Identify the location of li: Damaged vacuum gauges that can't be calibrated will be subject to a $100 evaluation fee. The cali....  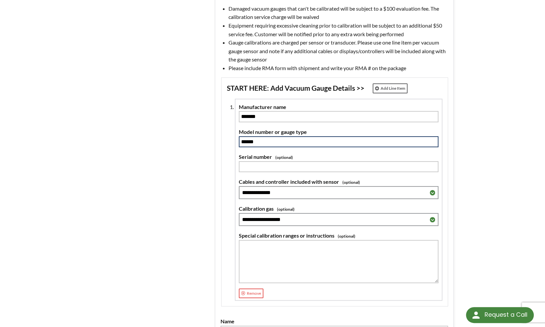
(338, 13).